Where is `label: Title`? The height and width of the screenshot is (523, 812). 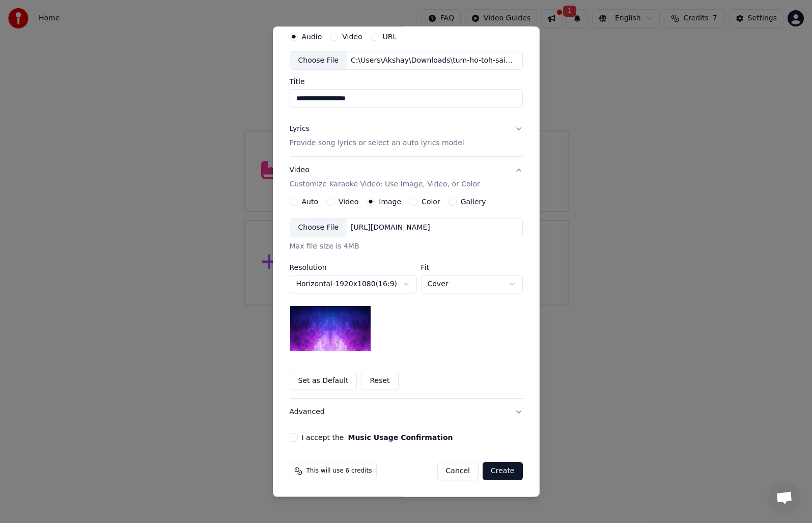
label: Title is located at coordinates (406, 81).